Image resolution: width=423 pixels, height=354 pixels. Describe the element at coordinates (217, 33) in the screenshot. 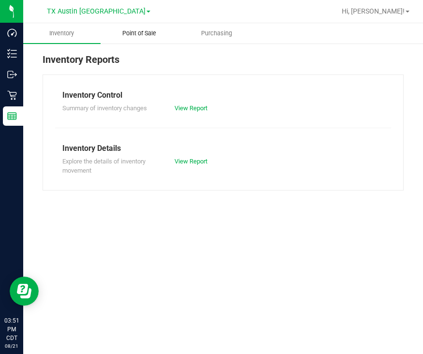

I see `span: Purchasing` at that location.